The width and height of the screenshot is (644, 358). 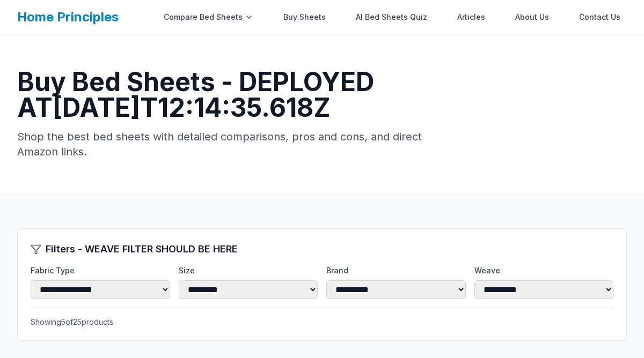 I want to click on a: AI Bed Sheets Quiz, so click(x=391, y=17).